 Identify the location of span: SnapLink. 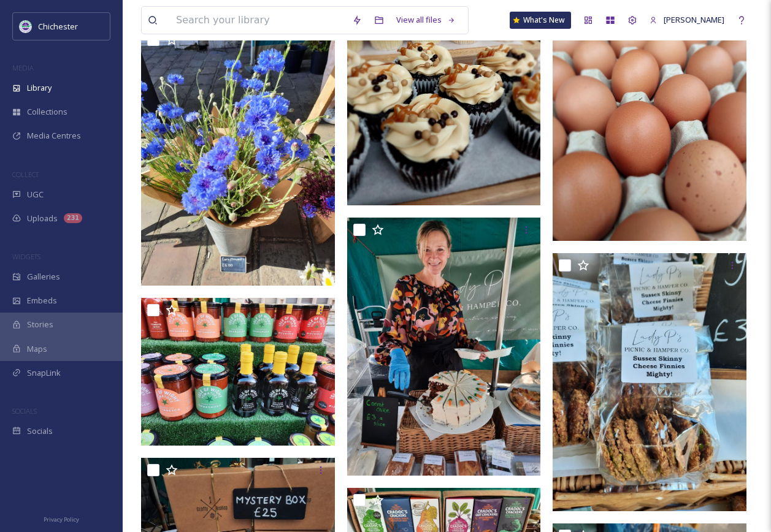
(44, 373).